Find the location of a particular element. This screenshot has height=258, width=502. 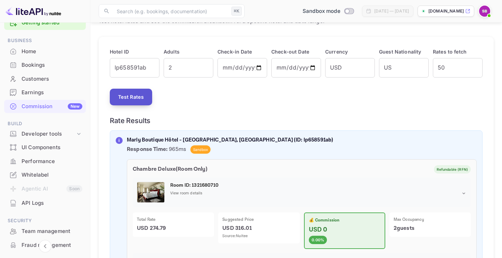

p: USD 274.79 is located at coordinates (174, 228).